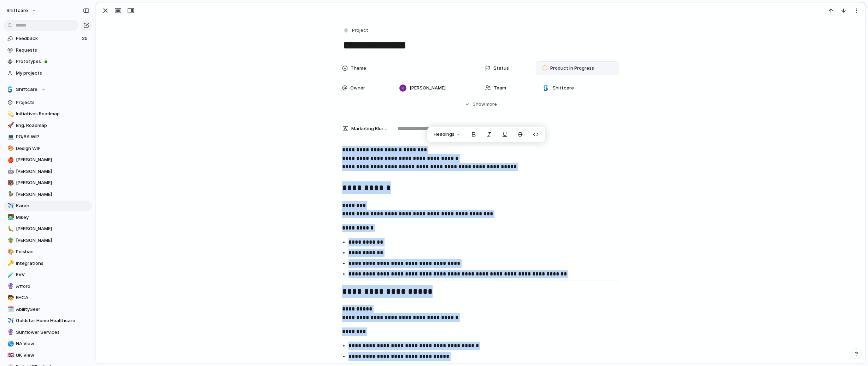 The image size is (868, 366). What do you see at coordinates (48, 263) in the screenshot?
I see `a: 🔑Integrations` at bounding box center [48, 263].